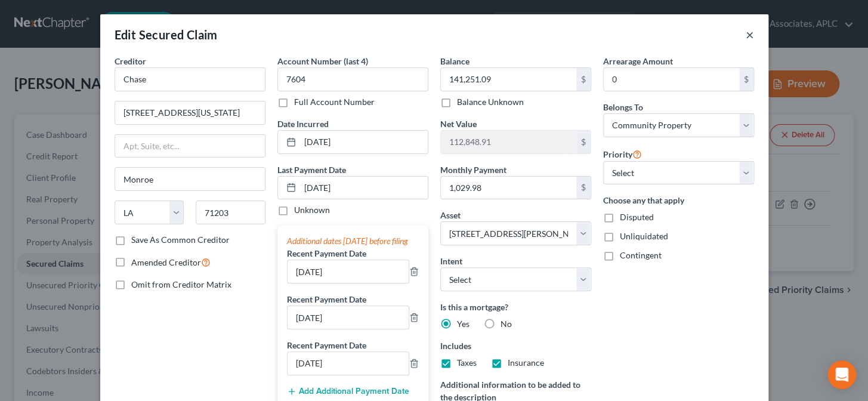 Image resolution: width=868 pixels, height=401 pixels. Describe the element at coordinates (842, 375) in the screenshot. I see `div: Open Intercom Messenger` at that location.